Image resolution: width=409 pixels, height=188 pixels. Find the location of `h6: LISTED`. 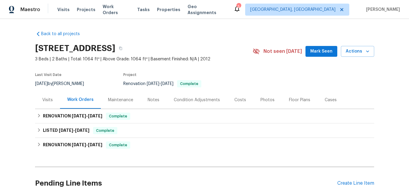

h6: LISTED is located at coordinates (66, 131).